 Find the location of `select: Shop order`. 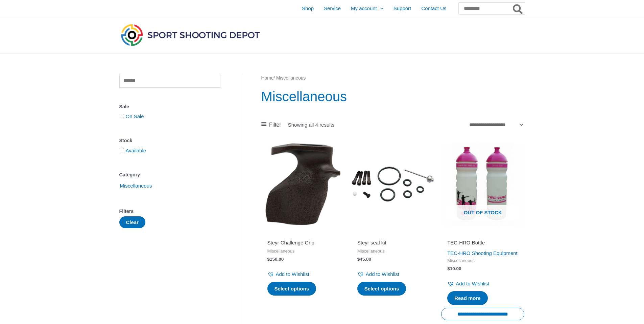

select: Shop order is located at coordinates (496, 124).